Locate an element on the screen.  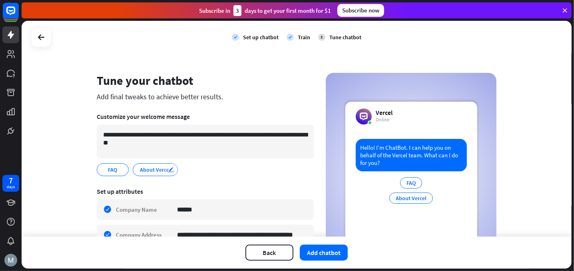
div: Subscribe in days to get your first month for $1 is located at coordinates (265, 10).